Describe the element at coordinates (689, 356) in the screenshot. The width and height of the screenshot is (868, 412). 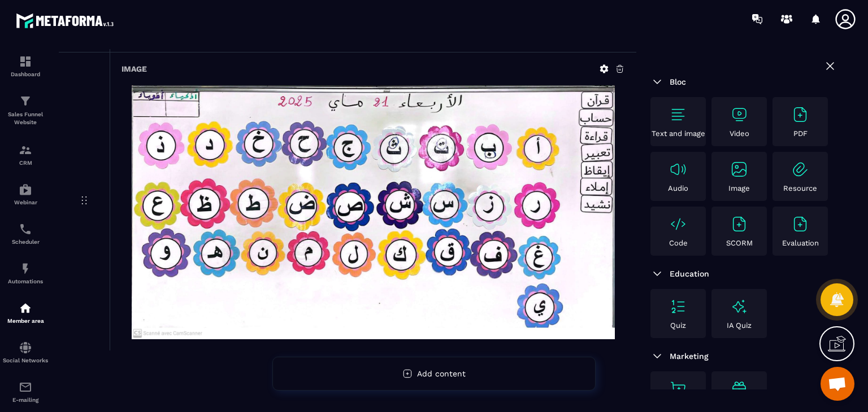
I see `span: Marketing` at that location.